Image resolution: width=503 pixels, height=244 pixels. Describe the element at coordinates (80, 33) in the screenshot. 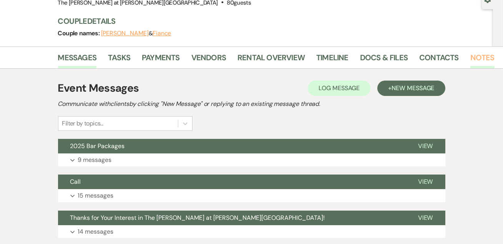

I see `span: Couple names:` at that location.